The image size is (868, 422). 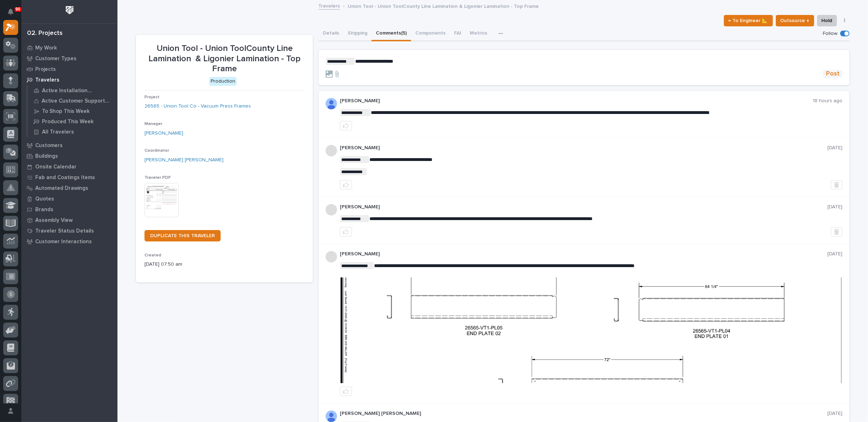 What do you see at coordinates (153, 124) in the screenshot?
I see `span: Manager` at bounding box center [153, 124].